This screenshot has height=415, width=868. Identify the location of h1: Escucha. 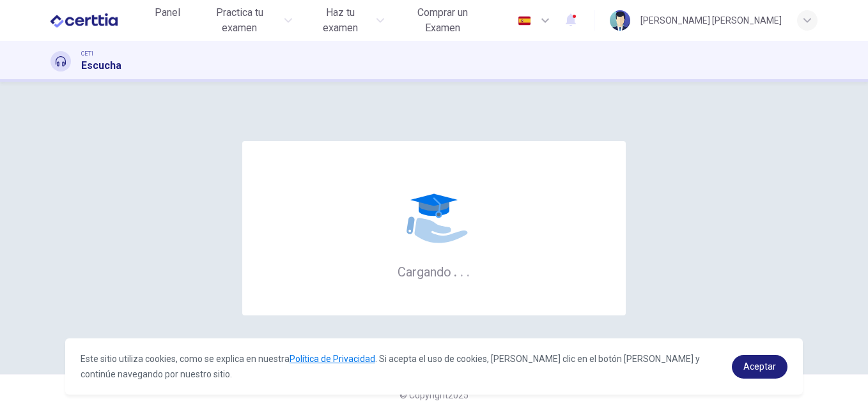
(101, 66).